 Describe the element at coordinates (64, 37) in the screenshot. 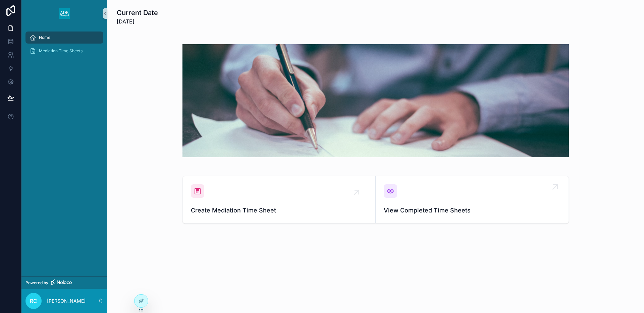

I see `a: Home` at that location.